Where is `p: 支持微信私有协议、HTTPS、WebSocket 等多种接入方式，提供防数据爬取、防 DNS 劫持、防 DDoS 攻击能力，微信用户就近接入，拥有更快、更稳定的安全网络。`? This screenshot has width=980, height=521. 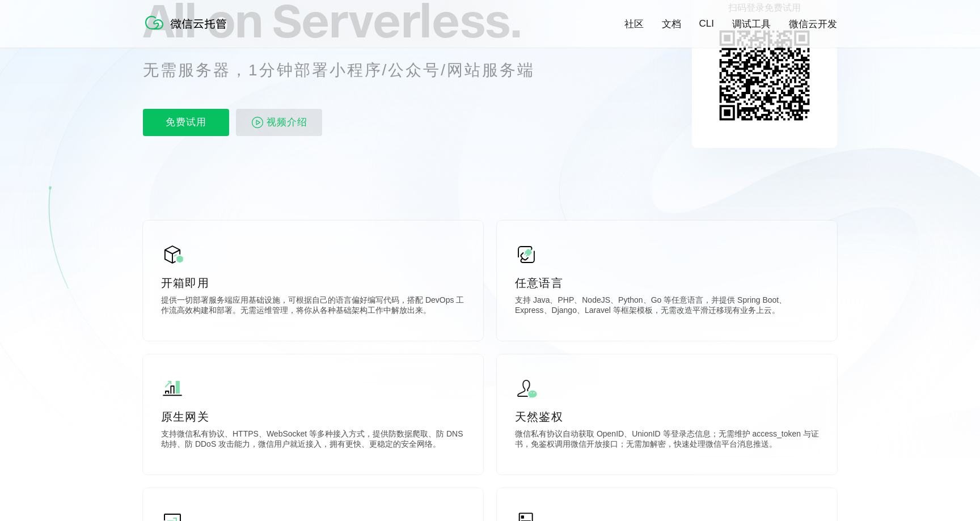 p: 支持微信私有协议、HTTPS、WebSocket 等多种接入方式，提供防数据爬取、防 DNS 劫持、防 DDoS 攻击能力，微信用户就近接入，拥有更快、更稳定的安全网络。 is located at coordinates (313, 441).